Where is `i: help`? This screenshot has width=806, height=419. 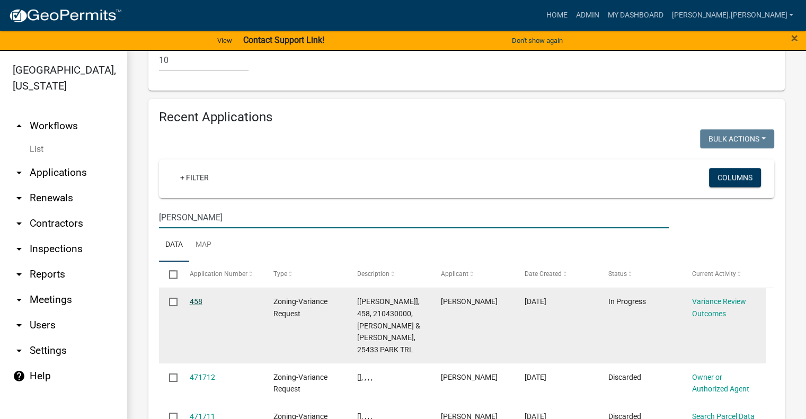 i: help is located at coordinates (19, 376).